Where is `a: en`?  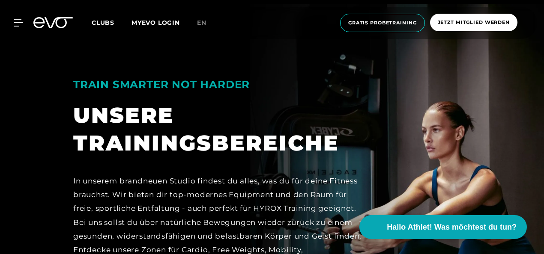
a: en is located at coordinates (207, 23).